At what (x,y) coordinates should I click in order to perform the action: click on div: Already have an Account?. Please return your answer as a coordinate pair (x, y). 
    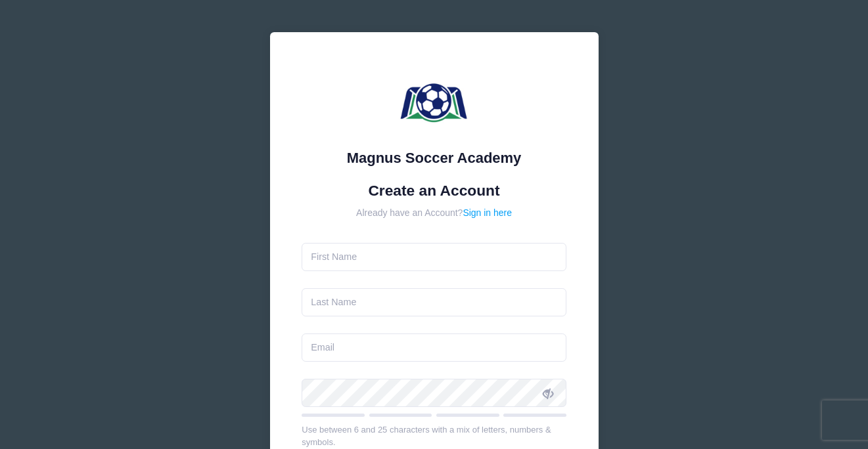
    Looking at the image, I should click on (434, 212).